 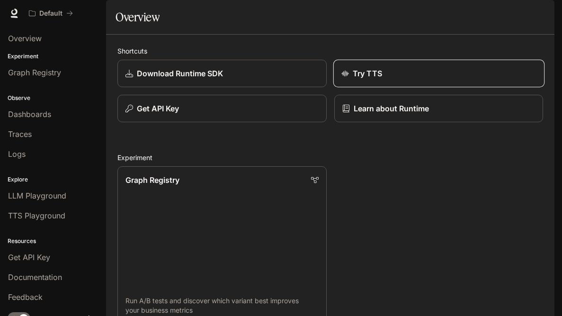 I want to click on button: Get API Key, so click(x=222, y=108).